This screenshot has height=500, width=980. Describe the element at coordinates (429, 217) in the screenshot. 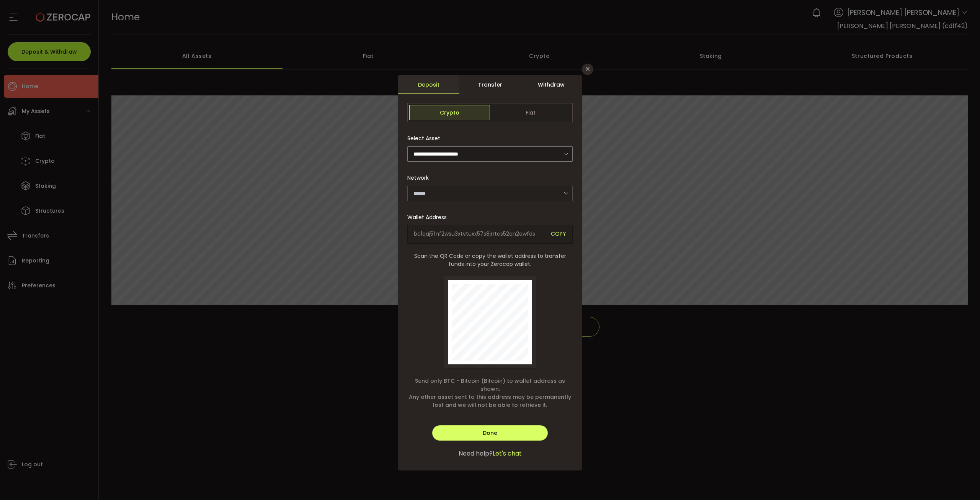

I see `label: Wallet Address` at that location.